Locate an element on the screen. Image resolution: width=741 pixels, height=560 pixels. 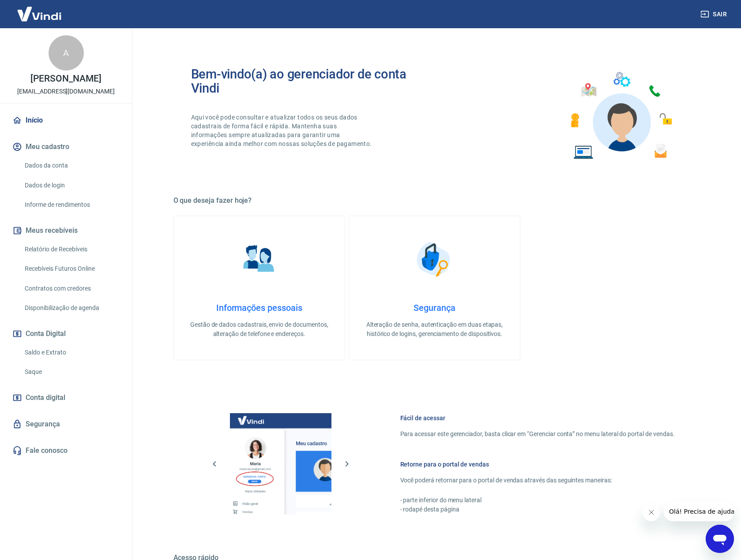
span: Olá! Precisa de ajuda? is located at coordinates (40, 10).